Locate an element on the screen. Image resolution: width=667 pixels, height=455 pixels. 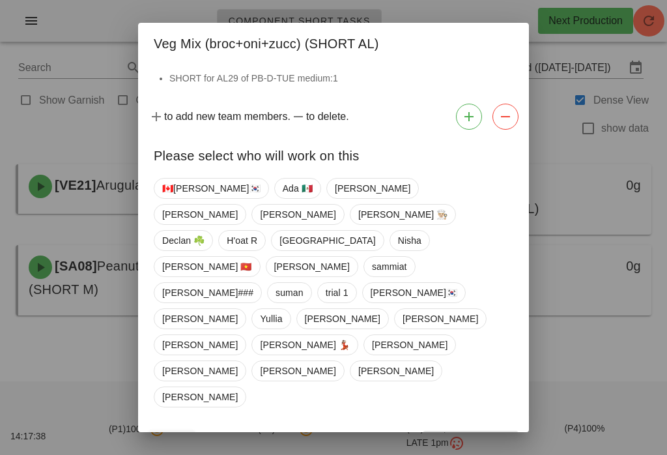
button: Close is located at coordinates (171, 442).